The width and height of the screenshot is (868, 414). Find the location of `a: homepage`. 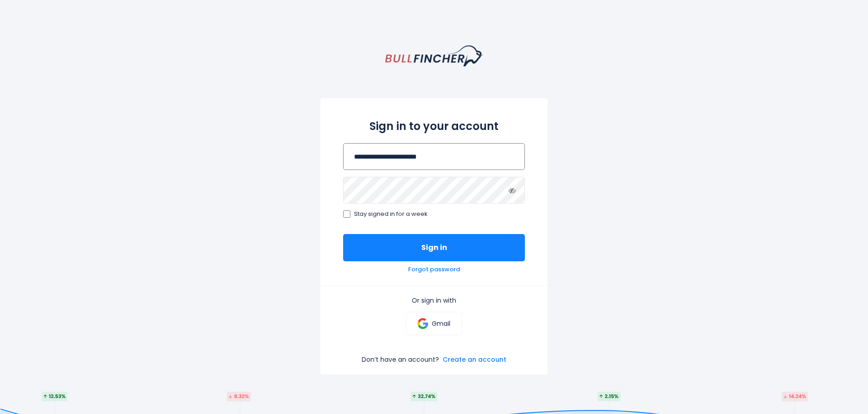

a: homepage is located at coordinates (434, 56).